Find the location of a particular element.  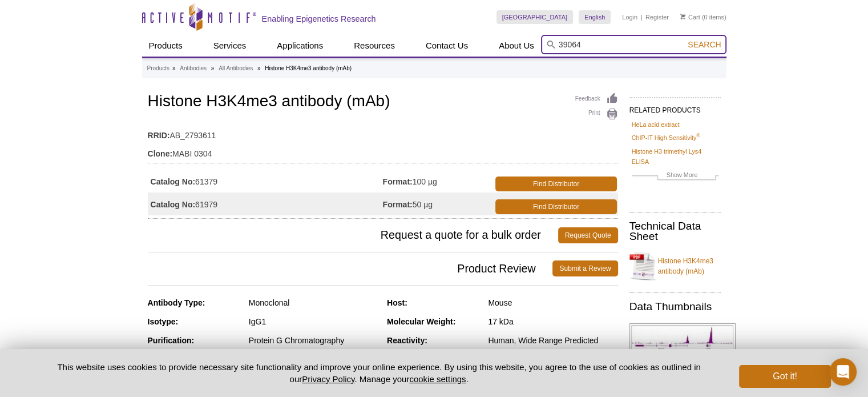

span: Search is located at coordinates (704, 45).